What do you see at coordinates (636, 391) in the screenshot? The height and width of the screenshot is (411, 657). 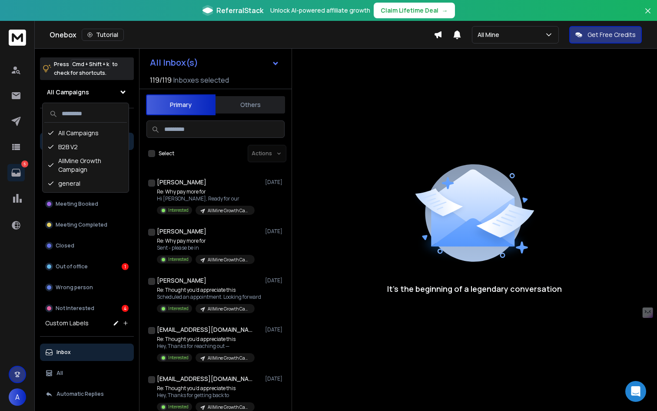 I see `div: Open Intercom Messenger` at bounding box center [636, 391].